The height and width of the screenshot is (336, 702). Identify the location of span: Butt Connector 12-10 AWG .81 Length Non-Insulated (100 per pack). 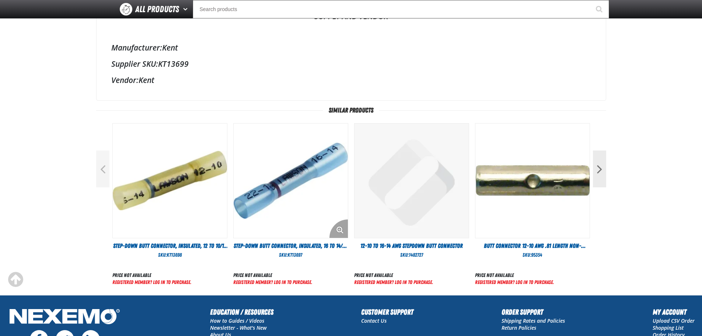
(535, 249).